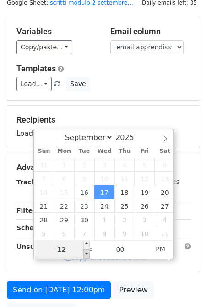 The width and height of the screenshot is (207, 307). Describe the element at coordinates (124, 206) in the screenshot. I see `span: September 25, 2025` at that location.